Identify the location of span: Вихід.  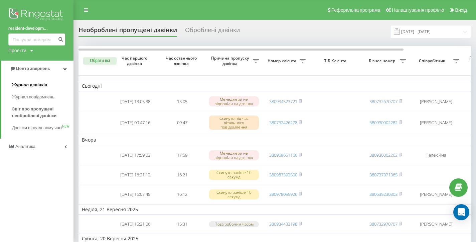
(461, 10).